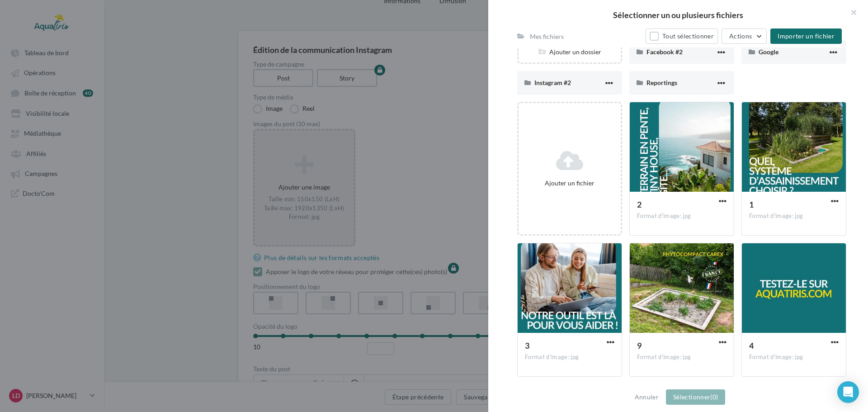 The height and width of the screenshot is (412, 868). Describe the element at coordinates (769, 52) in the screenshot. I see `span: Google` at that location.